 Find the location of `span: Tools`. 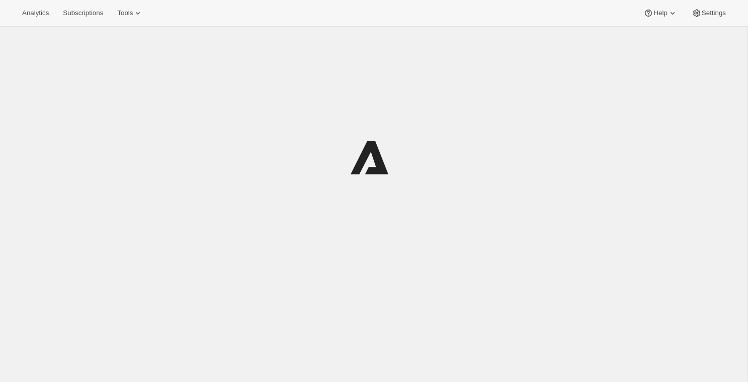

span: Tools is located at coordinates (125, 13).